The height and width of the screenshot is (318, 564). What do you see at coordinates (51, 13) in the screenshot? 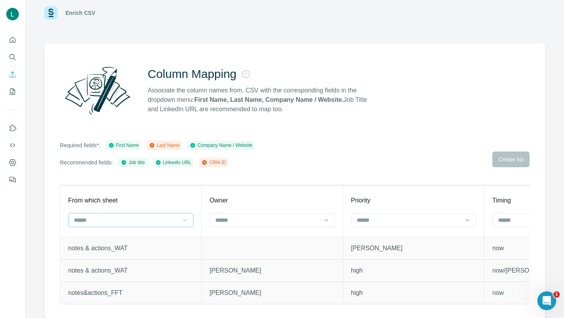
I see `img: Surfe Logo` at bounding box center [51, 13].